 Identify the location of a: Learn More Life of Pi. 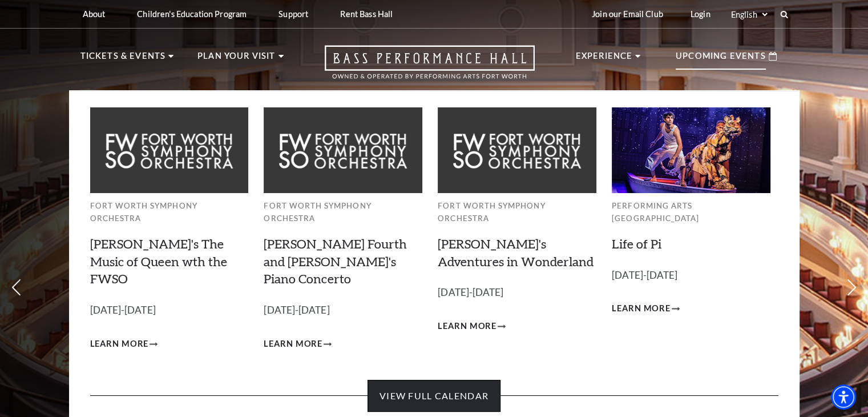
(646, 309).